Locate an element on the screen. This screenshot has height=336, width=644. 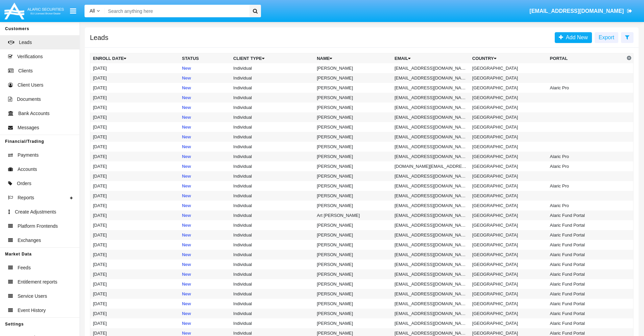
span: Leads is located at coordinates (25, 42).